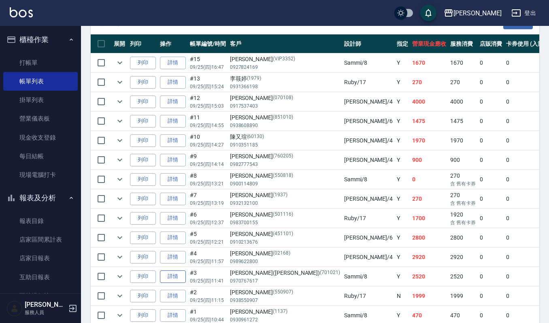 This screenshot has width=549, height=323. Describe the element at coordinates (429, 121) in the screenshot. I see `td: 1475` at that location.